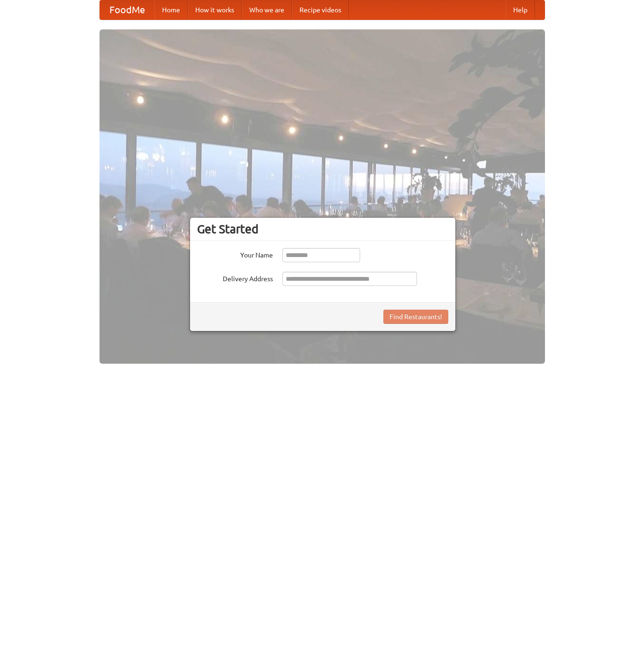 The image size is (644, 671). What do you see at coordinates (214, 10) in the screenshot?
I see `a: How it works` at bounding box center [214, 10].